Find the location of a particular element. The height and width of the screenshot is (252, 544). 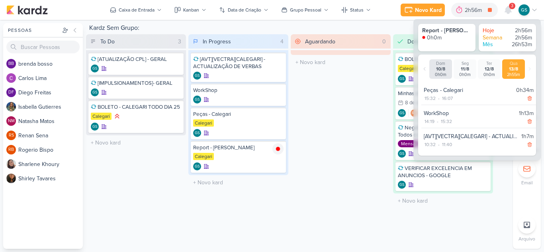

div: Pessoas is located at coordinates (33, 30).